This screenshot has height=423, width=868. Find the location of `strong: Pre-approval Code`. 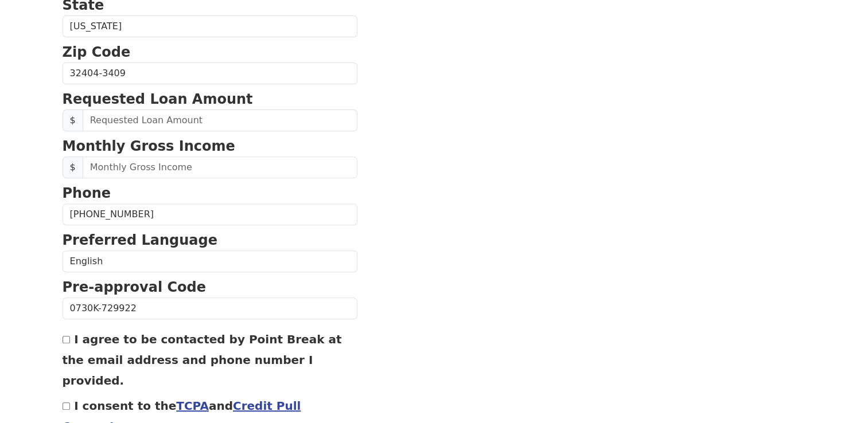

strong: Pre-approval Code is located at coordinates (134, 287).